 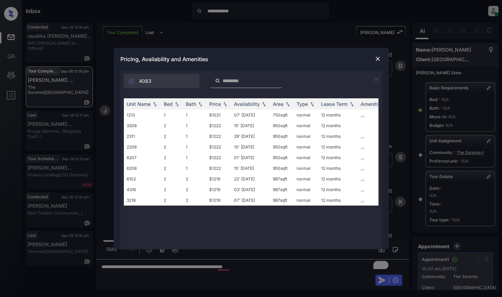 I want to click on td: 3218, so click(x=142, y=200).